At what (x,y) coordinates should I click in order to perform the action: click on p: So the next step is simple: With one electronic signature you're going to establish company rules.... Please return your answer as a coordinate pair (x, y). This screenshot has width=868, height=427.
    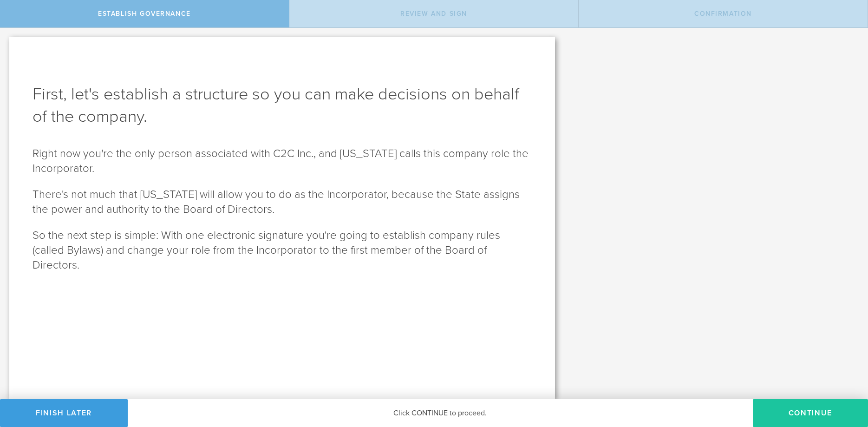
    Looking at the image, I should click on (282, 251).